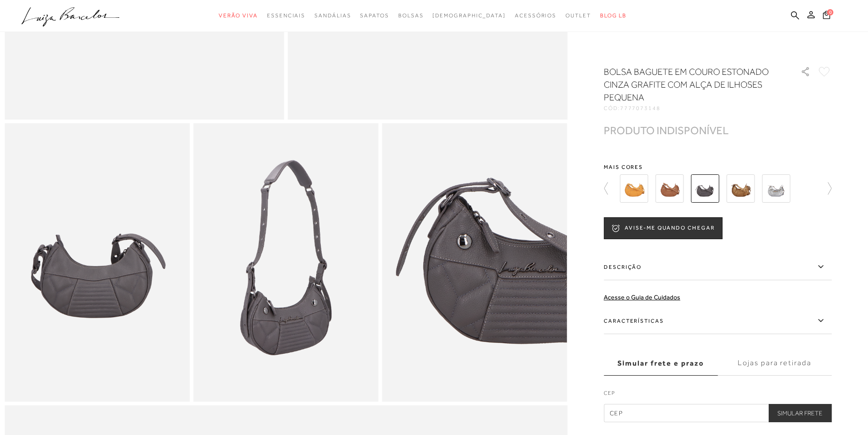  Describe the element at coordinates (831, 12) in the screenshot. I see `span: 0` at that location.